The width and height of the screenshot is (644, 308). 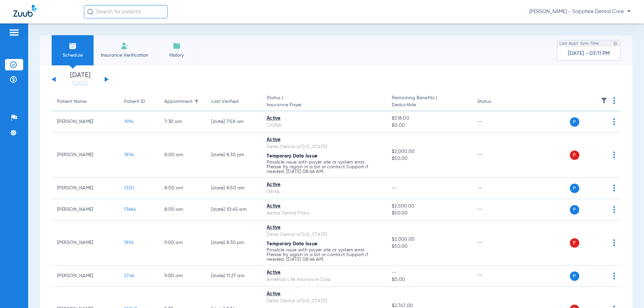 What do you see at coordinates (627, 292) in the screenshot?
I see `div: Chat Widget` at bounding box center [627, 292].